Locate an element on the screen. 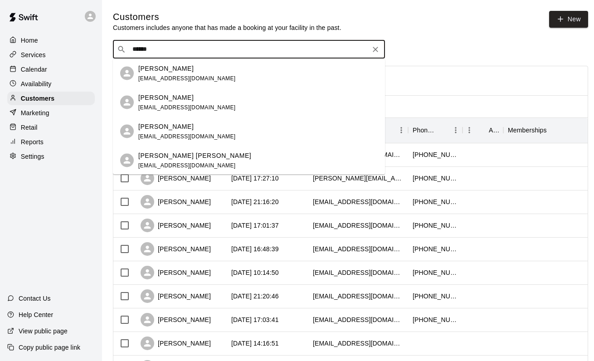 Image resolution: width=594 pixels, height=361 pixels. p: Retail is located at coordinates (29, 127).